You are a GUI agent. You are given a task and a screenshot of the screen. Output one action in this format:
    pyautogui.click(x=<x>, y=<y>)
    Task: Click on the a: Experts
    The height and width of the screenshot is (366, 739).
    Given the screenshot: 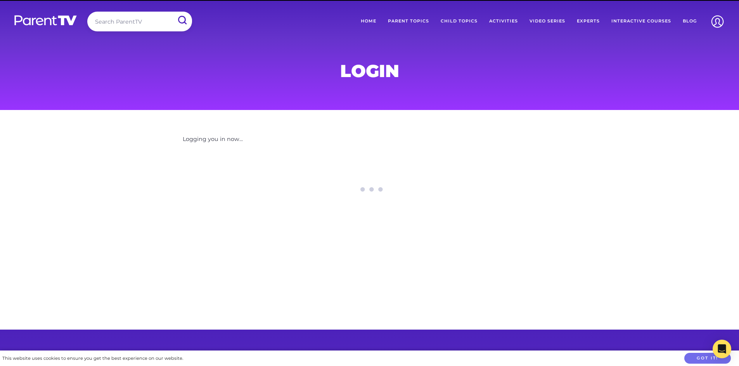 What is the action you would take?
    pyautogui.click(x=588, y=21)
    